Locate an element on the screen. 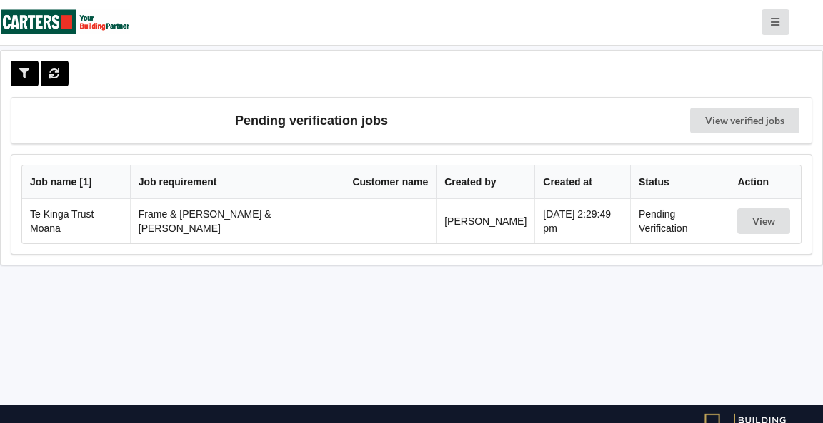 The width and height of the screenshot is (823, 423). button: View is located at coordinates (763, 221).